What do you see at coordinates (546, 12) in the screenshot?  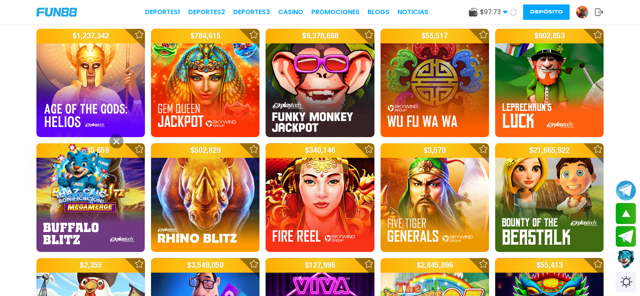 I see `button: Depósito` at bounding box center [546, 12].